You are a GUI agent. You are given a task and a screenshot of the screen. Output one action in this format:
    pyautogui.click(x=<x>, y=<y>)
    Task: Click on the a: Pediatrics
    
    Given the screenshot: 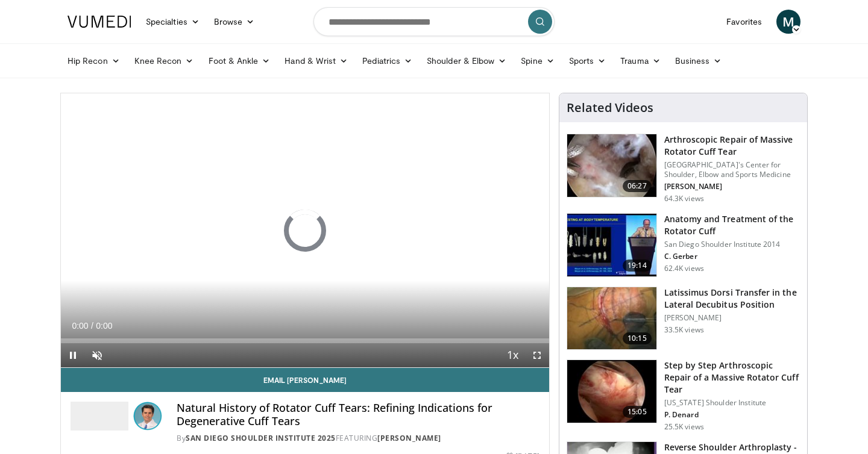 What is the action you would take?
    pyautogui.click(x=387, y=61)
    